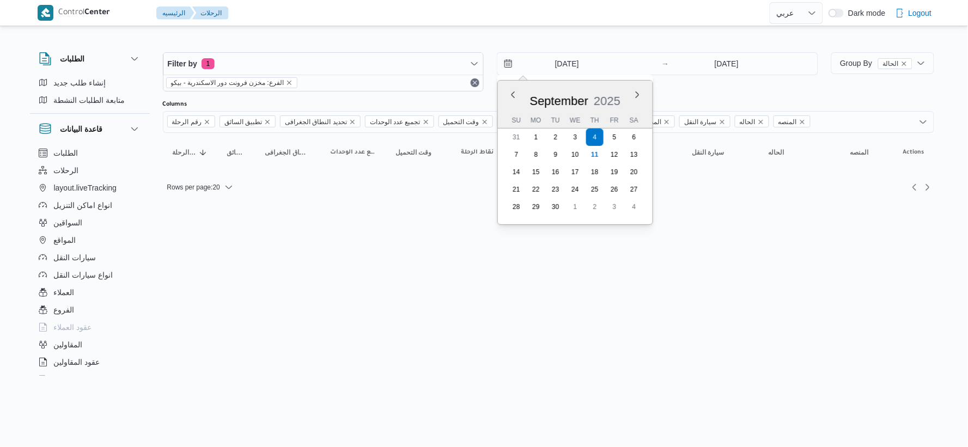  I want to click on span: رقم الرحلة, so click(187, 122).